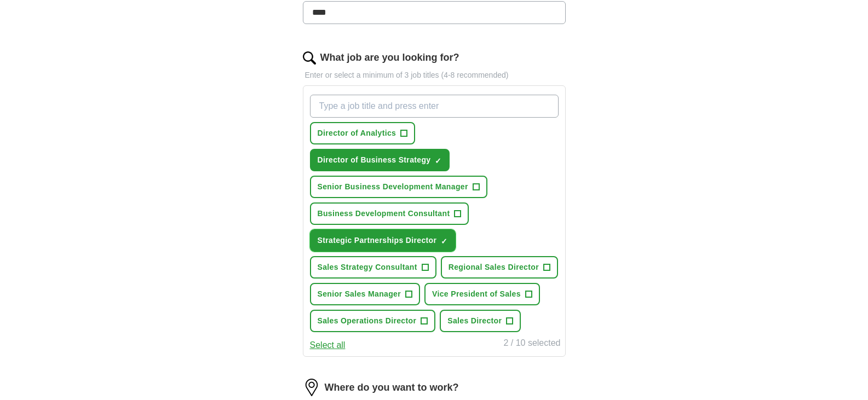 Image resolution: width=868 pixels, height=400 pixels. What do you see at coordinates (328, 345) in the screenshot?
I see `button: Select all` at bounding box center [328, 345].